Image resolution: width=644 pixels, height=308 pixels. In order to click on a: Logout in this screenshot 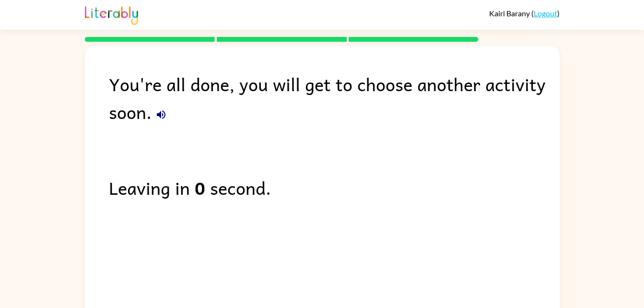, I will do `click(546, 13)`.